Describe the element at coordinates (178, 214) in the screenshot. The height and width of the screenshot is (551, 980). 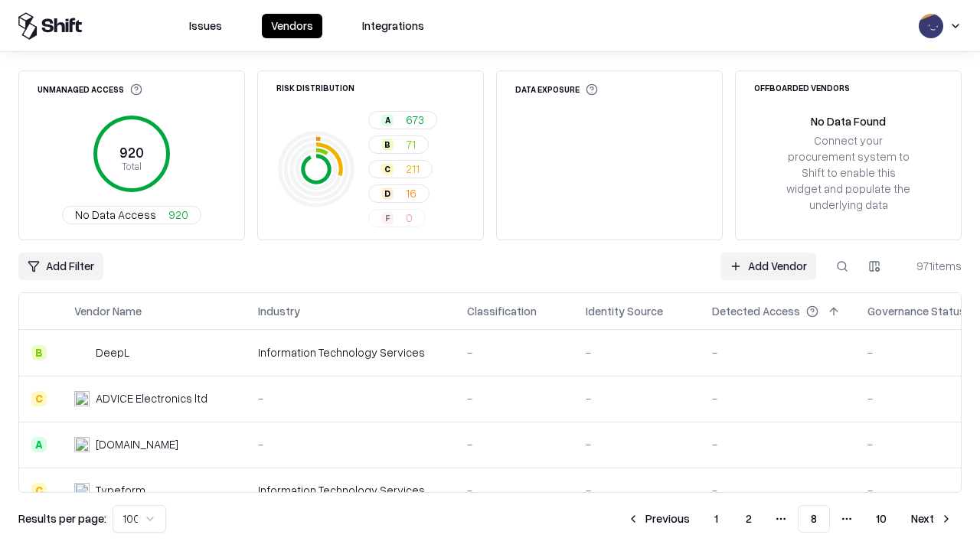
I see `span: 920` at that location.